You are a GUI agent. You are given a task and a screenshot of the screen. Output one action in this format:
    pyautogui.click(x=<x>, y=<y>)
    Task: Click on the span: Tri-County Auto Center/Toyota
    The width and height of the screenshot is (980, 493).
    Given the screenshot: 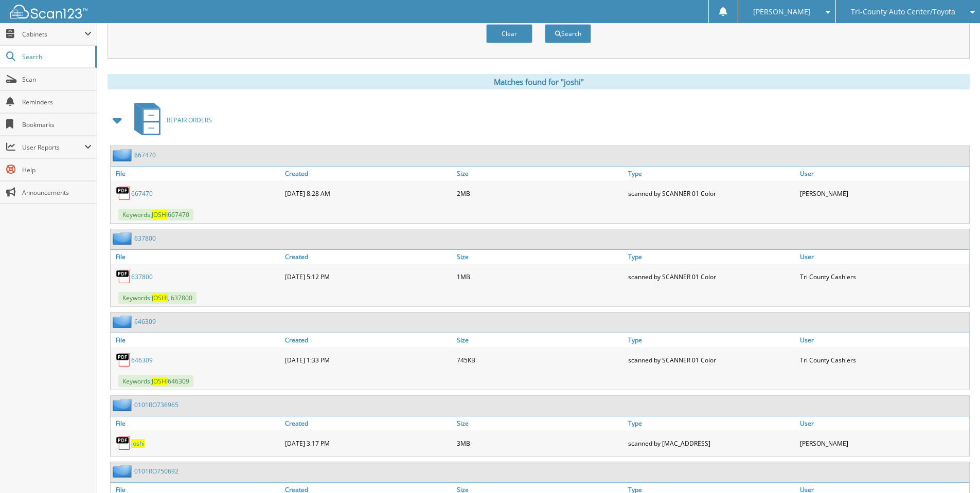 What is the action you would take?
    pyautogui.click(x=903, y=11)
    